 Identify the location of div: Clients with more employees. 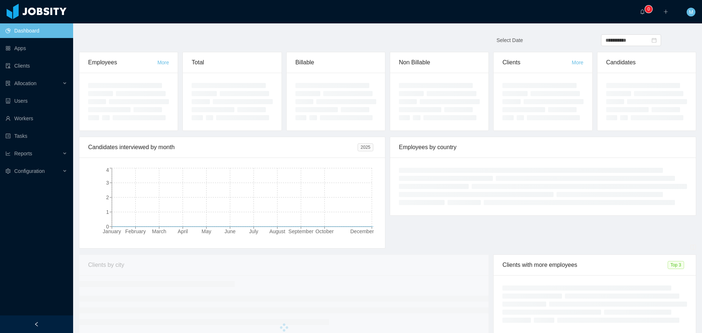
(585, 265).